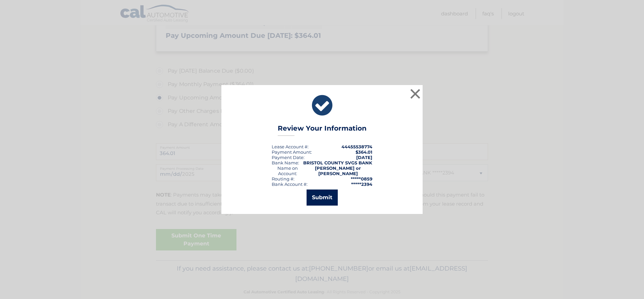 This screenshot has height=299, width=644. Describe the element at coordinates (357, 147) in the screenshot. I see `strong: 44455538774` at that location.